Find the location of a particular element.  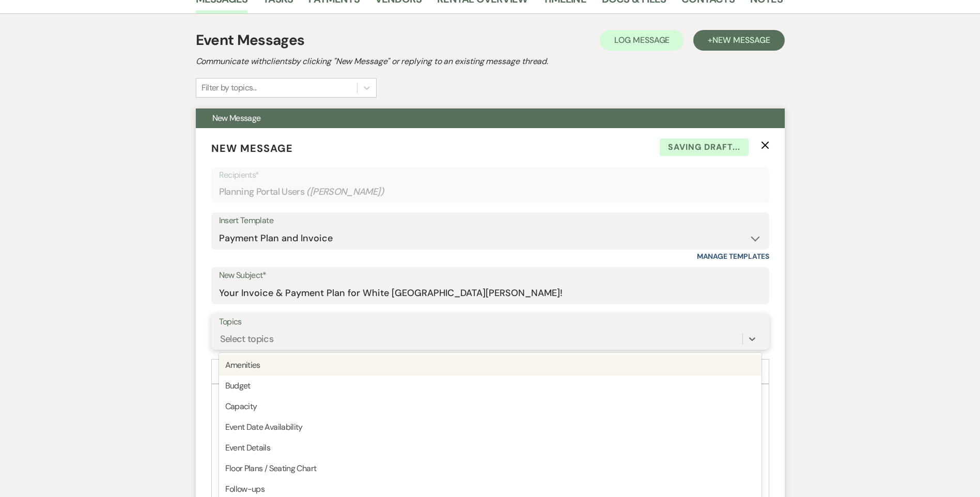

div: Budget is located at coordinates (490, 386).